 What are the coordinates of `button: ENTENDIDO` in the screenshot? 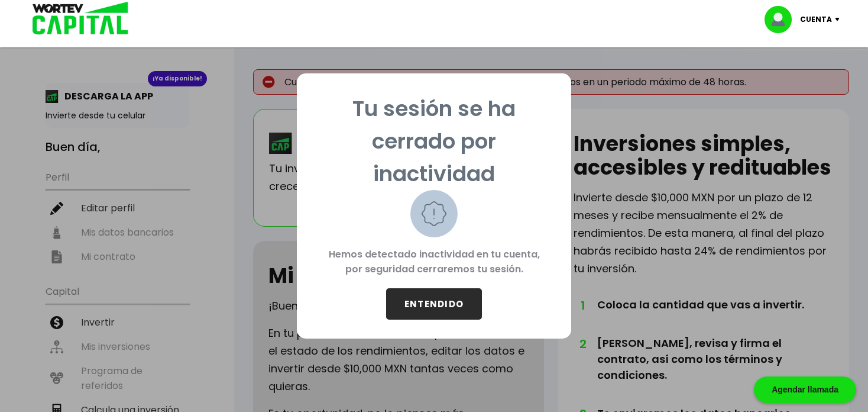 It's located at (434, 304).